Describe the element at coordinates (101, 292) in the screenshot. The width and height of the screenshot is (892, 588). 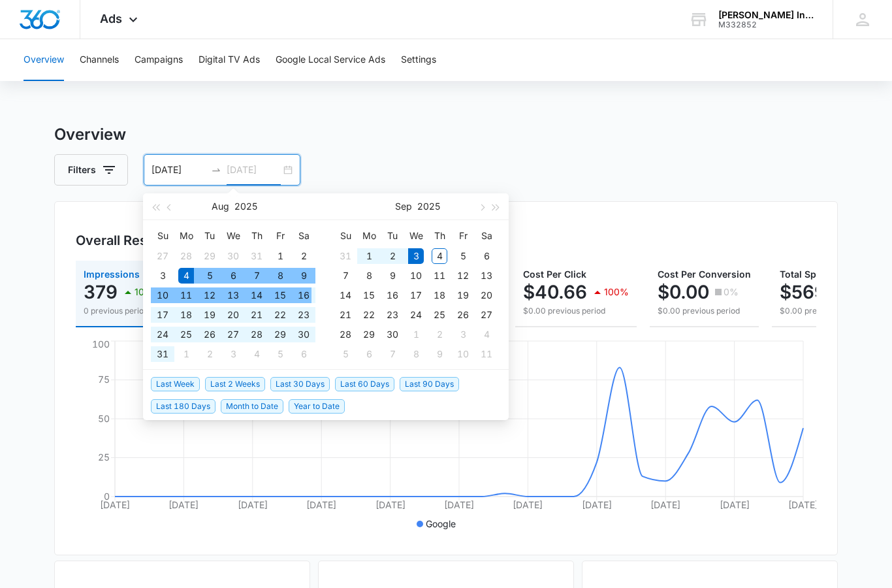
I see `p: 379` at that location.